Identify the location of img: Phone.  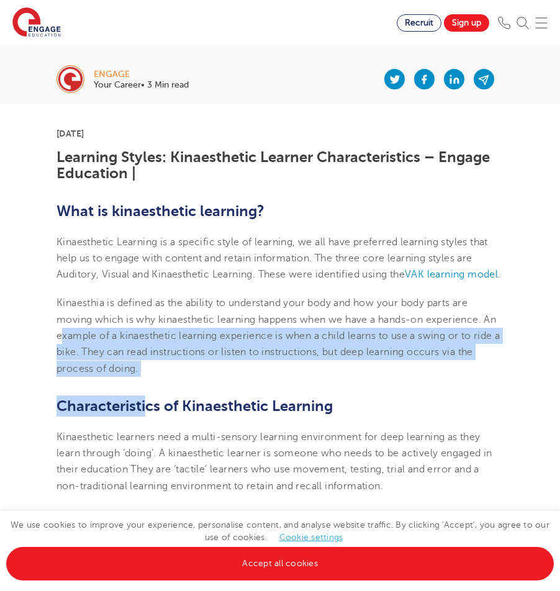
(504, 23).